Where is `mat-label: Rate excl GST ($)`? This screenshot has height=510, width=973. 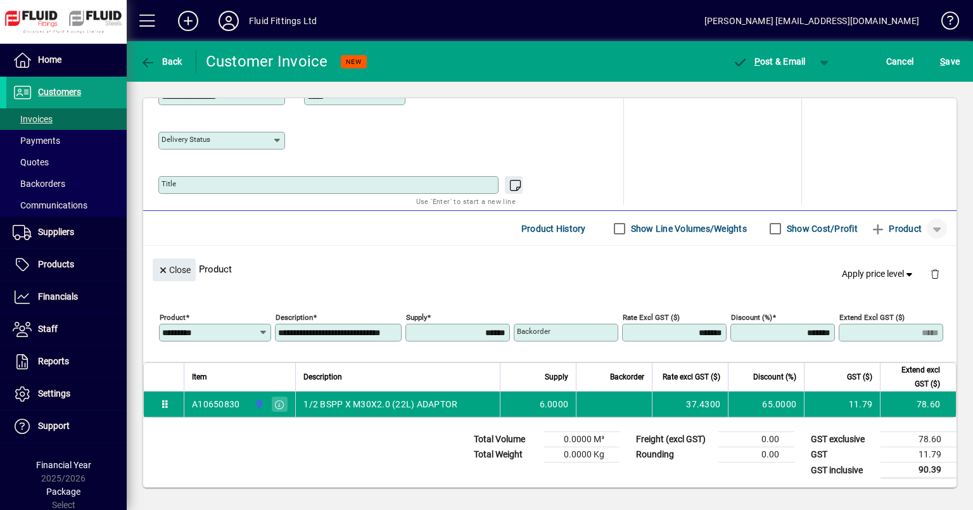
mat-label: Rate excl GST ($) is located at coordinates (651, 317).